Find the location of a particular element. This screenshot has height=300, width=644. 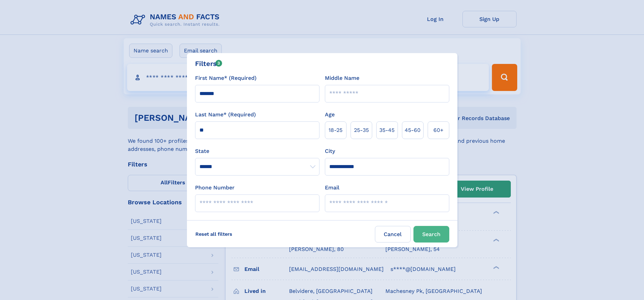

label: Email is located at coordinates (332, 188).